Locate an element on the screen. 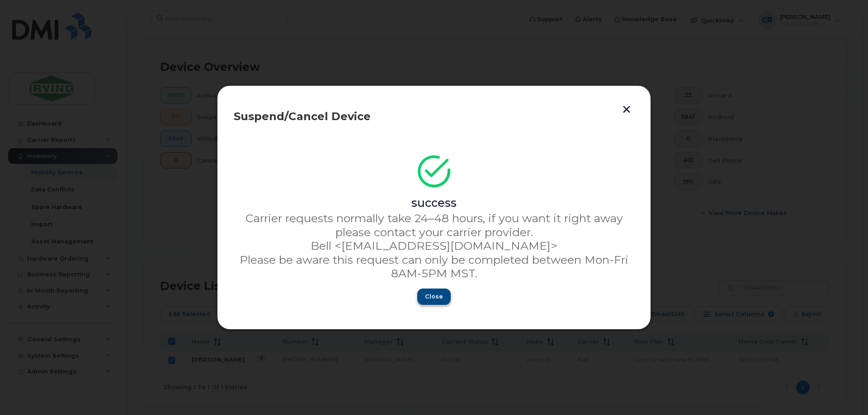 Image resolution: width=868 pixels, height=415 pixels. button: Close is located at coordinates (434, 297).